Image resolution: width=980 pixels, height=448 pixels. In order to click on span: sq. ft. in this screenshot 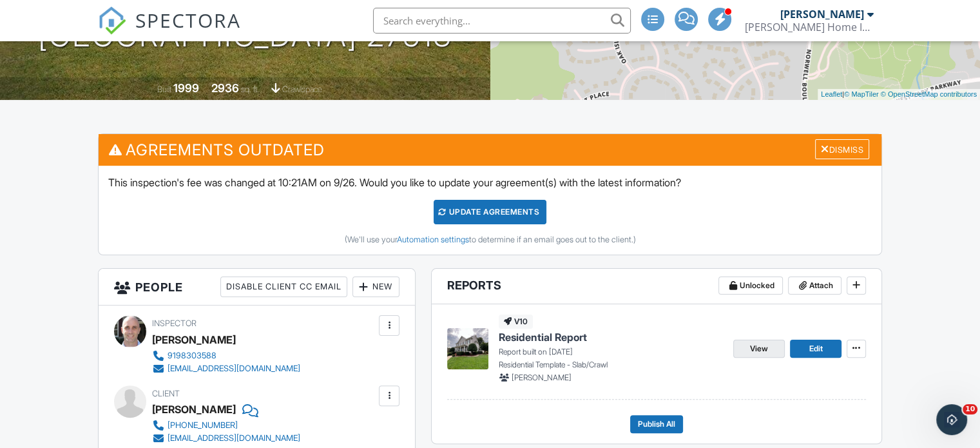, I will do `click(250, 89)`.